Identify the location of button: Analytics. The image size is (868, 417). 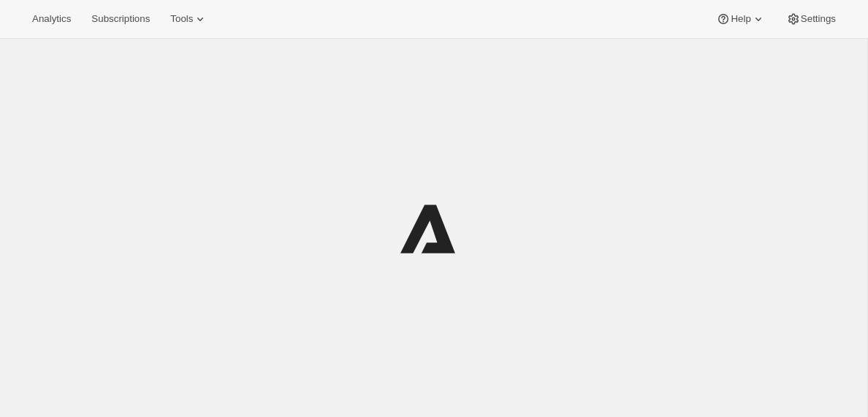
(52, 19).